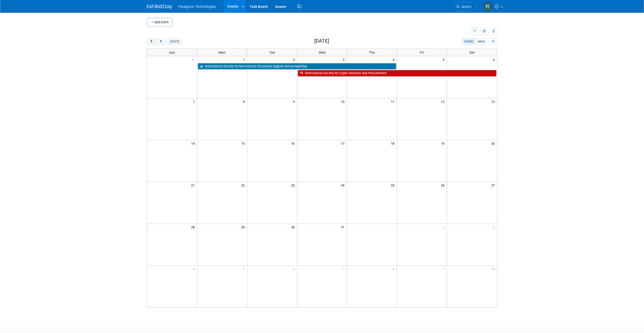 The image size is (644, 333). I want to click on button: prev, so click(152, 41).